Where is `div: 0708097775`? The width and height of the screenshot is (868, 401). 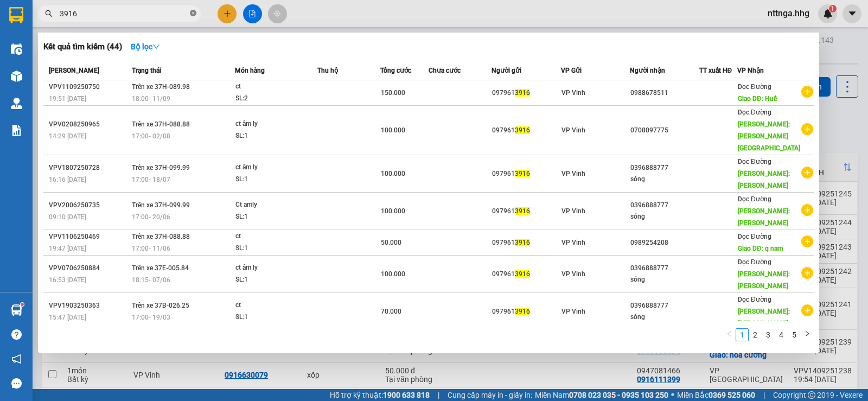 div: 0708097775 is located at coordinates (665, 130).